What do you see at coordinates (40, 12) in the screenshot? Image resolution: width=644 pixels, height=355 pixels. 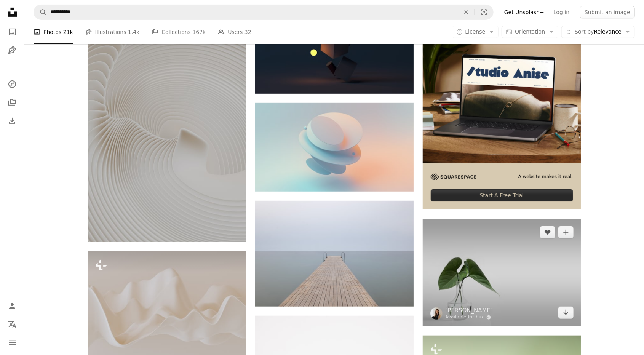 I see `button: Search Unsplash` at bounding box center [40, 12].